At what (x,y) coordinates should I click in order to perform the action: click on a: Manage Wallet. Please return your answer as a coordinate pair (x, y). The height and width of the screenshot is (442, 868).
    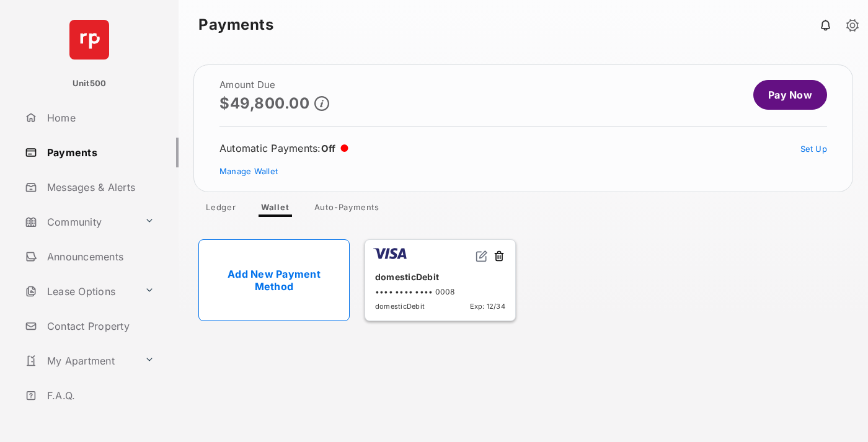
    Looking at the image, I should click on (248, 172).